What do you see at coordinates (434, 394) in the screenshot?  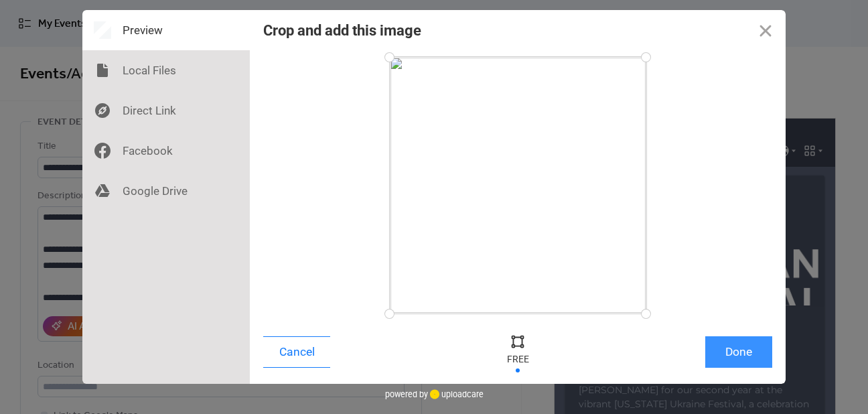 I see `div: powered by` at bounding box center [434, 394].